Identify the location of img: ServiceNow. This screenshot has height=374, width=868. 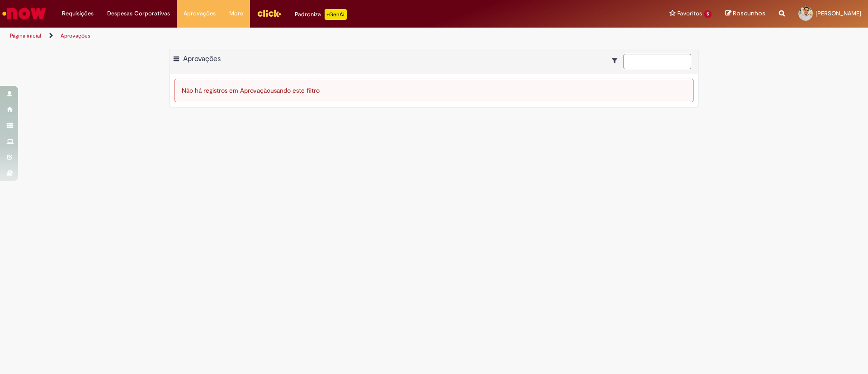
(24, 14).